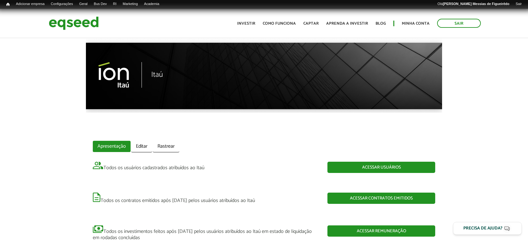  Describe the element at coordinates (30, 4) in the screenshot. I see `a: Adicionar empresa` at that location.